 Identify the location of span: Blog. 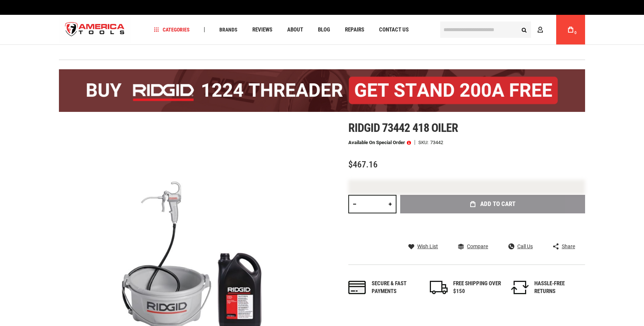
(324, 30).